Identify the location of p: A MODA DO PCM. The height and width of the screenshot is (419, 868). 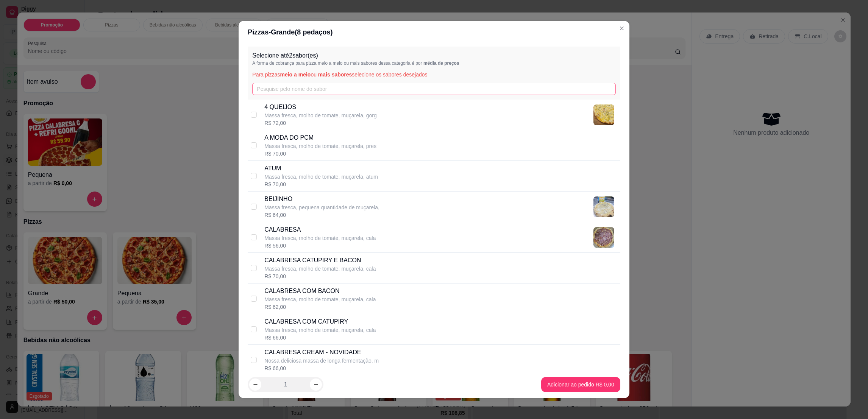
(320, 138).